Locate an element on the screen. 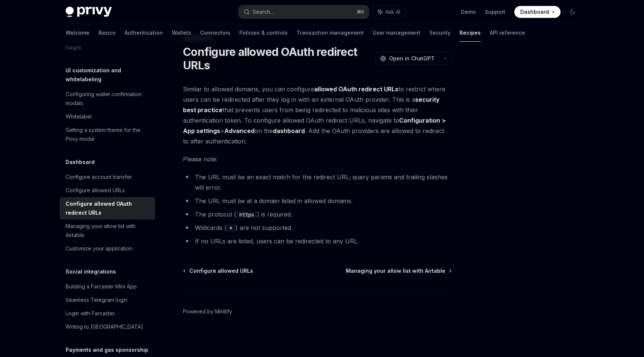 The height and width of the screenshot is (357, 644). div: Setting a system theme for the Privy modal is located at coordinates (108, 134).